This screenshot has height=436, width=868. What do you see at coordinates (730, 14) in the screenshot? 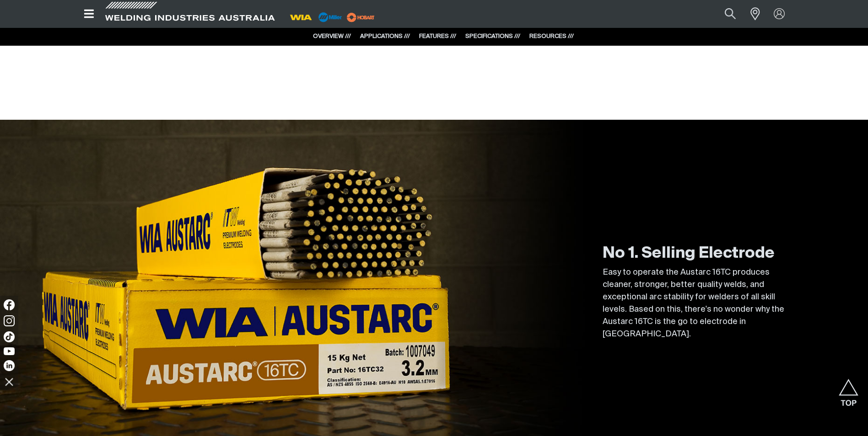
I see `button: Search products` at bounding box center [730, 14].